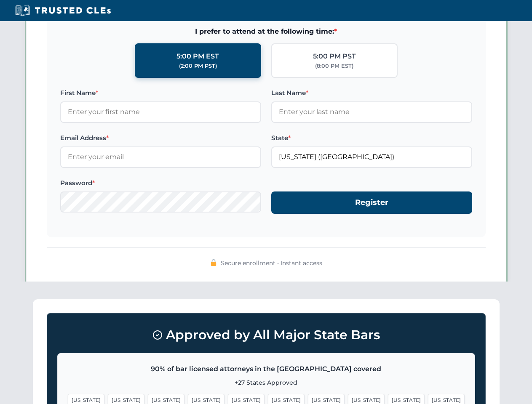 This screenshot has height=404, width=532. Describe the element at coordinates (372, 138) in the screenshot. I see `label: State` at that location.